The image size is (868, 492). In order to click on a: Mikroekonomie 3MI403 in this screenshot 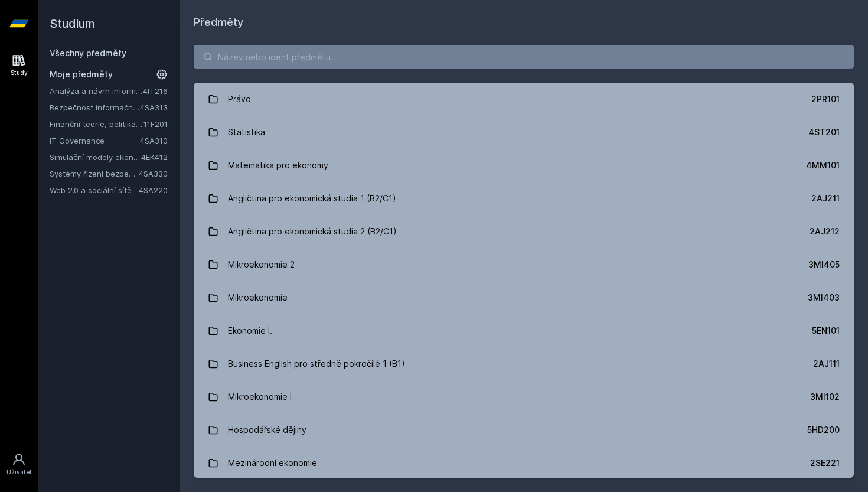, I will do `click(524, 298)`.